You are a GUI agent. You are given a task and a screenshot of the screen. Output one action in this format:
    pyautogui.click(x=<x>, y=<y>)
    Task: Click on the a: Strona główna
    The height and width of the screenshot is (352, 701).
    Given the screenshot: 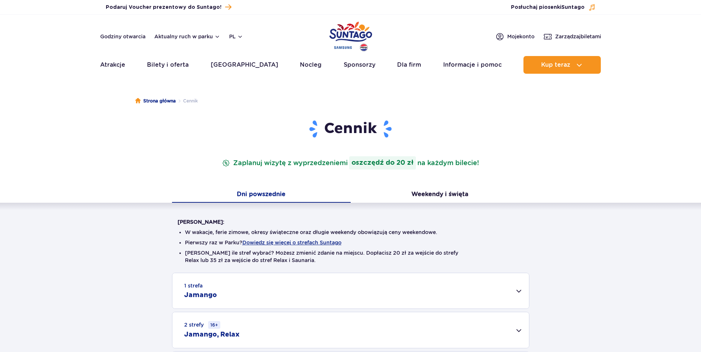 What is the action you would take?
    pyautogui.click(x=155, y=101)
    